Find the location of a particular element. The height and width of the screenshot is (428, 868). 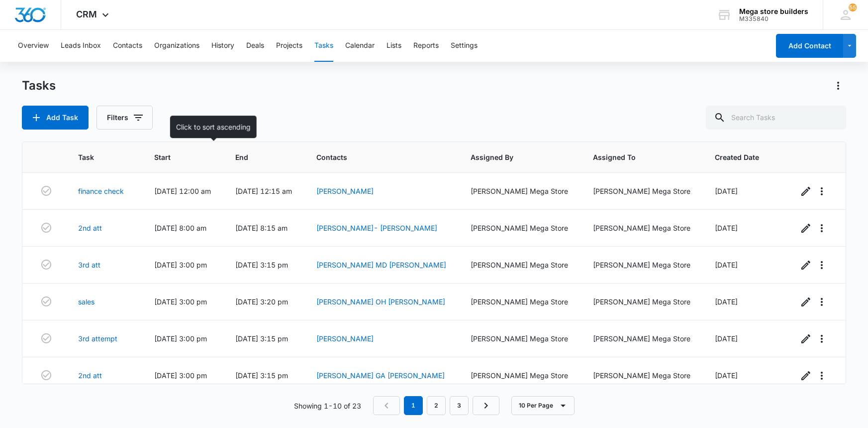

button: Deals is located at coordinates (255, 46).